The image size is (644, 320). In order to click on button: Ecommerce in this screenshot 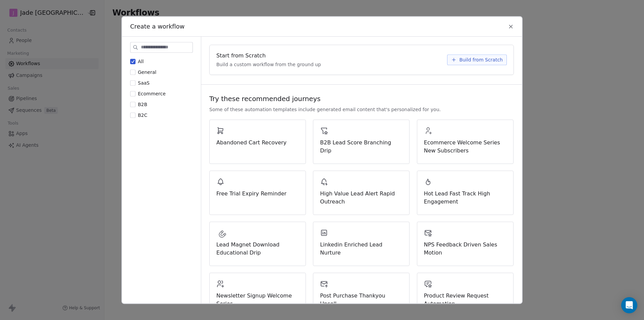, I will do `click(133, 94)`.